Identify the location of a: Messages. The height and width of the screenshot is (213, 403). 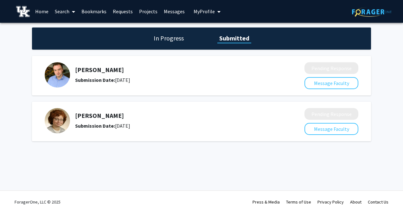
(174, 11).